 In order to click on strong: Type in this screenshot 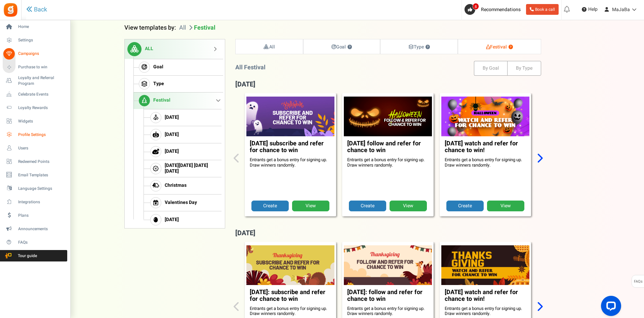, I will do `click(419, 47)`.